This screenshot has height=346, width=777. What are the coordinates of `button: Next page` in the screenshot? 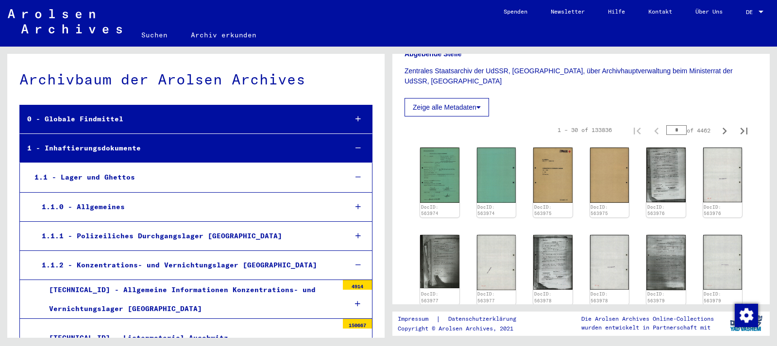 It's located at (725, 130).